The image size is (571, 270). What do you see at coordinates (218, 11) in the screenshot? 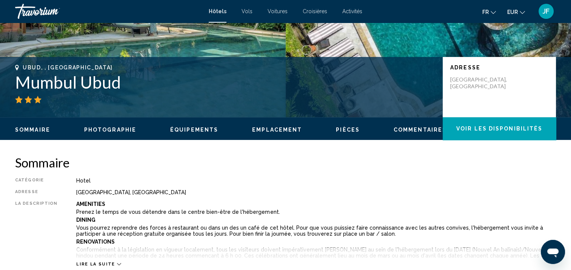
I see `span: Hôtels` at bounding box center [218, 11].